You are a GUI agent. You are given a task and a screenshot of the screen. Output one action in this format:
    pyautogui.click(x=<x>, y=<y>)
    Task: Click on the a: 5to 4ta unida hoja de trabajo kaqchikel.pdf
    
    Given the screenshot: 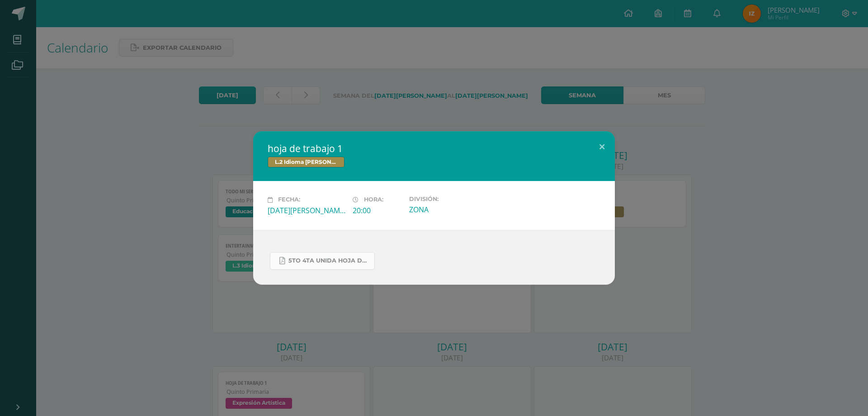 What is the action you would take?
    pyautogui.click(x=322, y=260)
    